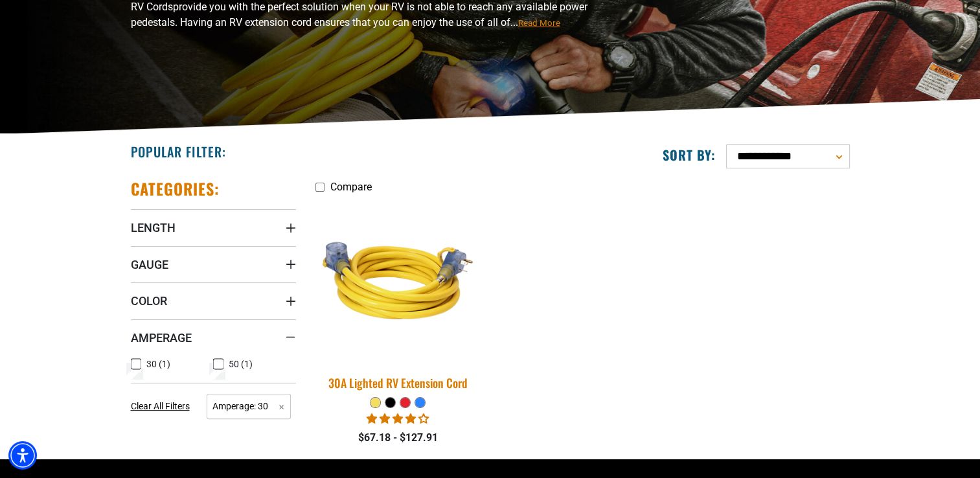  What do you see at coordinates (160, 406) in the screenshot?
I see `span: Clear All Filters` at bounding box center [160, 406].